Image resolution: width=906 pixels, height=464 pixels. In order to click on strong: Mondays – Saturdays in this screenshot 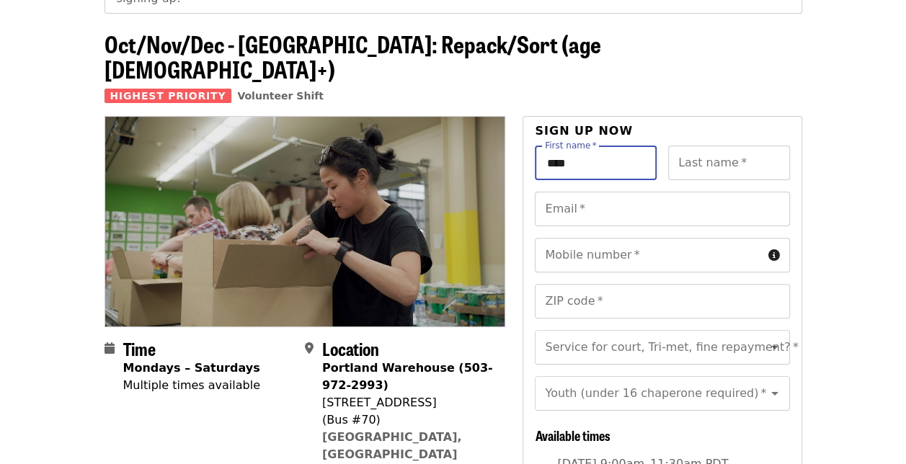, I will do `click(192, 368)`.